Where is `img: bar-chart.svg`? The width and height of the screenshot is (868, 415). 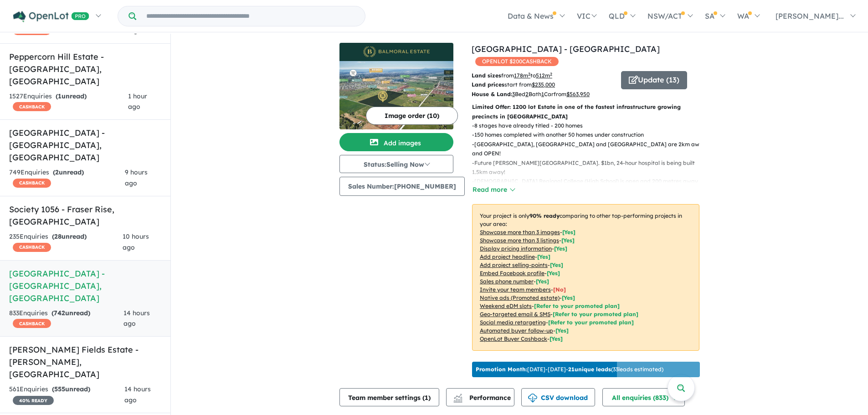
img: bar-chart.svg is located at coordinates (457, 399).